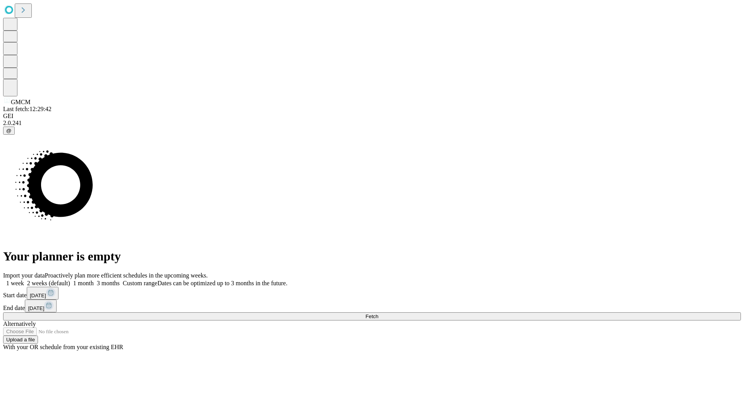  I want to click on button: Fetch, so click(372, 317).